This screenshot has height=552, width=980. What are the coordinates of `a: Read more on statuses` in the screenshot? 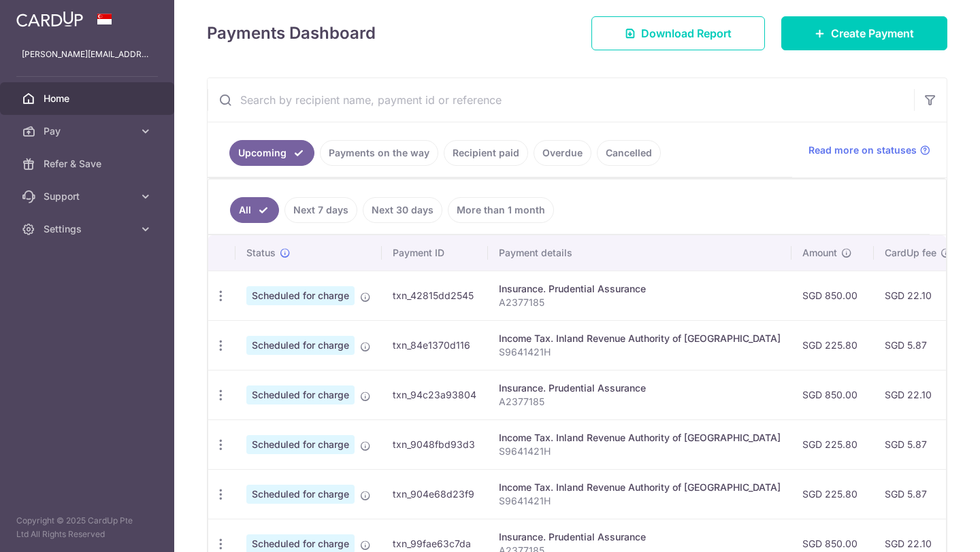 It's located at (868, 150).